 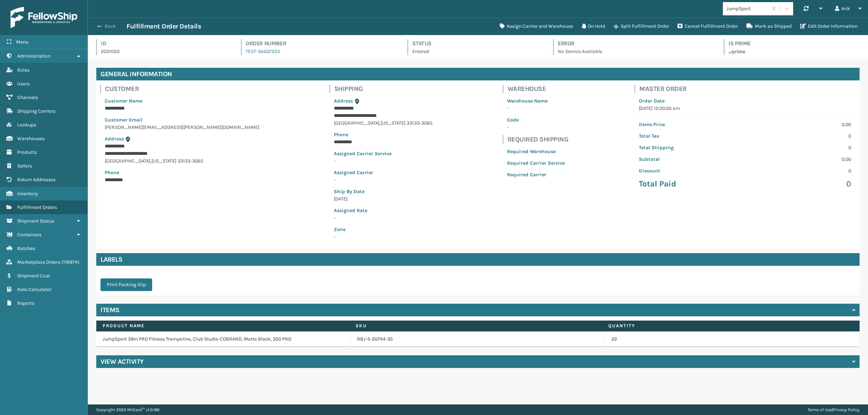 I want to click on span: Address, so click(x=343, y=101).